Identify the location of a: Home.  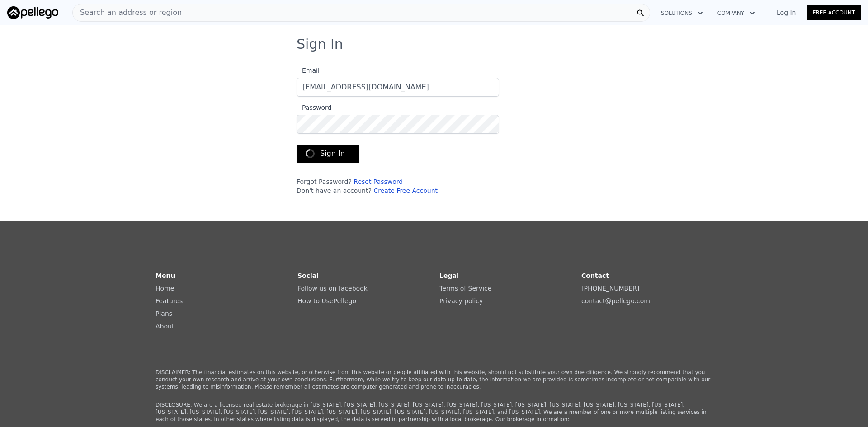
(165, 288).